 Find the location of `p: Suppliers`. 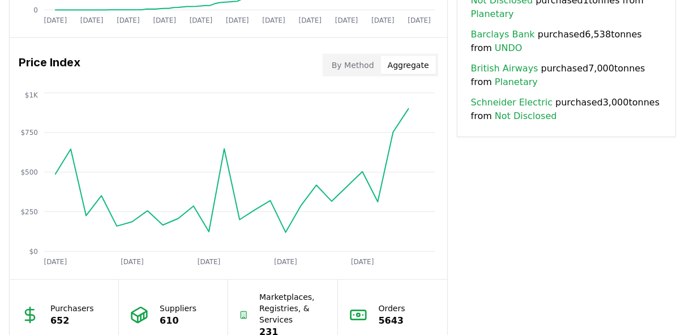

p: Suppliers is located at coordinates (178, 308).